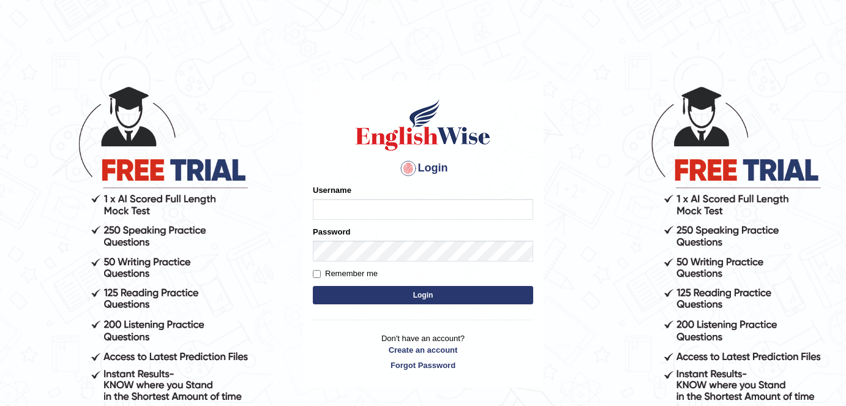 This screenshot has height=406, width=846. Describe the element at coordinates (423, 168) in the screenshot. I see `h4: Login` at that location.